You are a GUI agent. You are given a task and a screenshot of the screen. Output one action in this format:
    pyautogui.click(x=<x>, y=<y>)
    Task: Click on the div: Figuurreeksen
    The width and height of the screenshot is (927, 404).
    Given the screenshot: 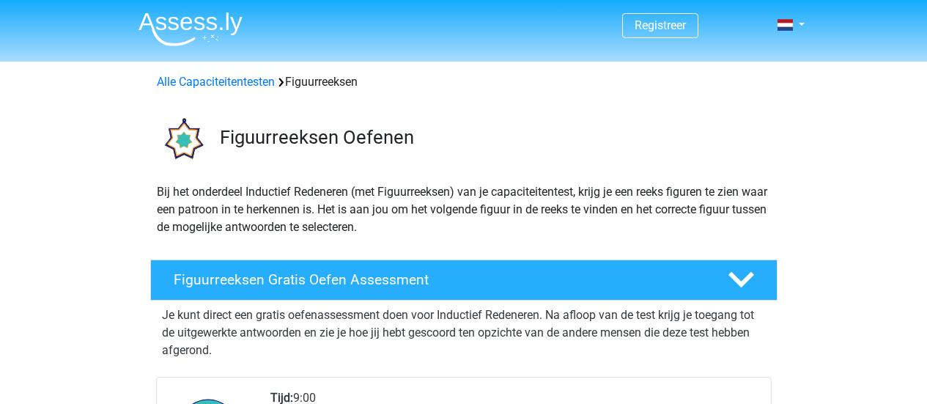 What is the action you would take?
    pyautogui.click(x=464, y=82)
    